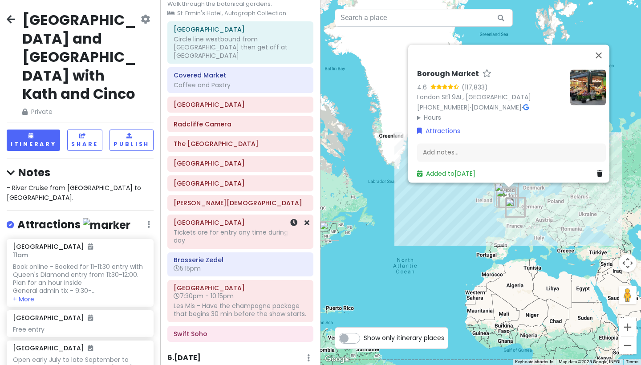 The width and height of the screenshot is (641, 365). Describe the element at coordinates (534, 362) in the screenshot. I see `button: Keyboard shortcuts` at that location.